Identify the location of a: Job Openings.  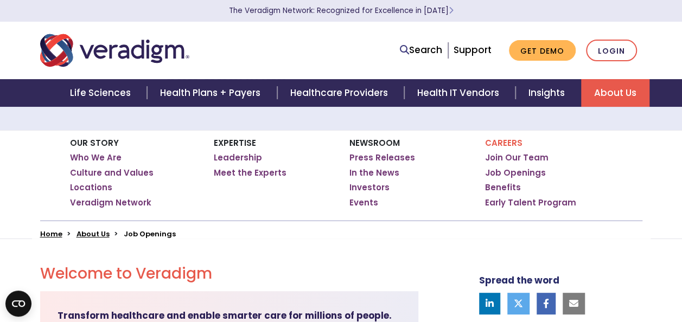
(515, 173).